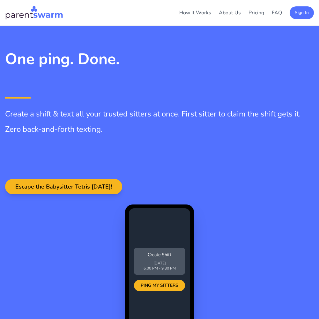 This screenshot has width=319, height=319. Describe the element at coordinates (160, 286) in the screenshot. I see `div: PING MY SITTERS` at that location.